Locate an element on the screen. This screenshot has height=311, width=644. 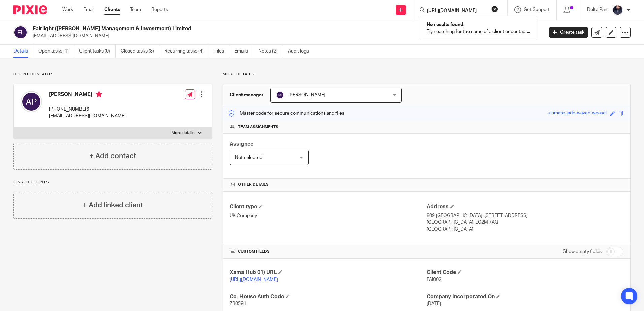
span: Assignee is located at coordinates (241, 144).